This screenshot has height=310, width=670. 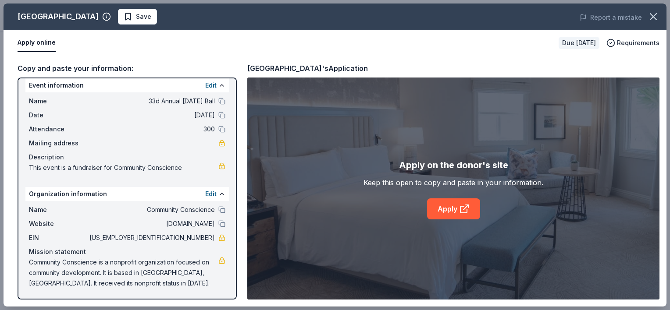 What do you see at coordinates (58, 224) in the screenshot?
I see `span: Website` at bounding box center [58, 224].